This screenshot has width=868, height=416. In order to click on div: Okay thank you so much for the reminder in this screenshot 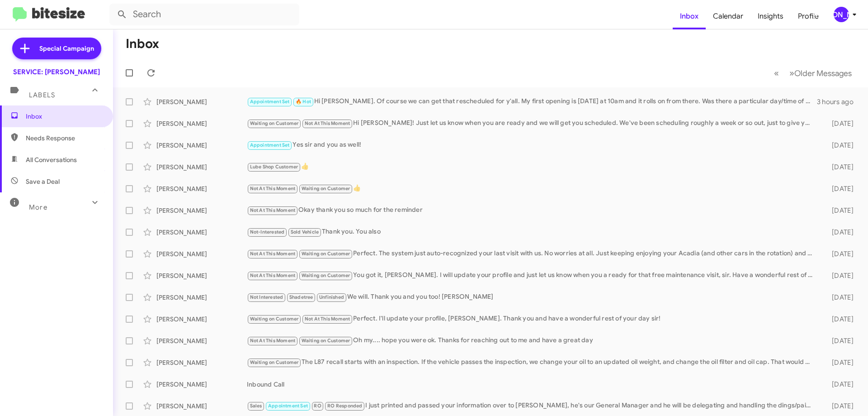, I will do `click(533, 210)`.